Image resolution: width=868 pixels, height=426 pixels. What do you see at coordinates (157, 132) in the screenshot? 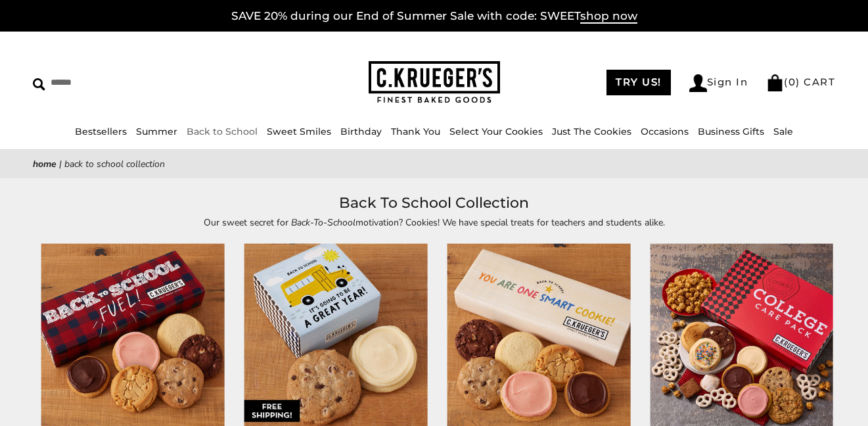
I see `a: Summer` at bounding box center [157, 132].